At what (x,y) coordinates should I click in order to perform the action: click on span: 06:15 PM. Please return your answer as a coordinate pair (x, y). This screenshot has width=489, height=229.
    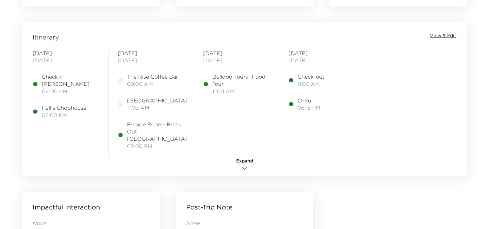
    Looking at the image, I should click on (309, 108).